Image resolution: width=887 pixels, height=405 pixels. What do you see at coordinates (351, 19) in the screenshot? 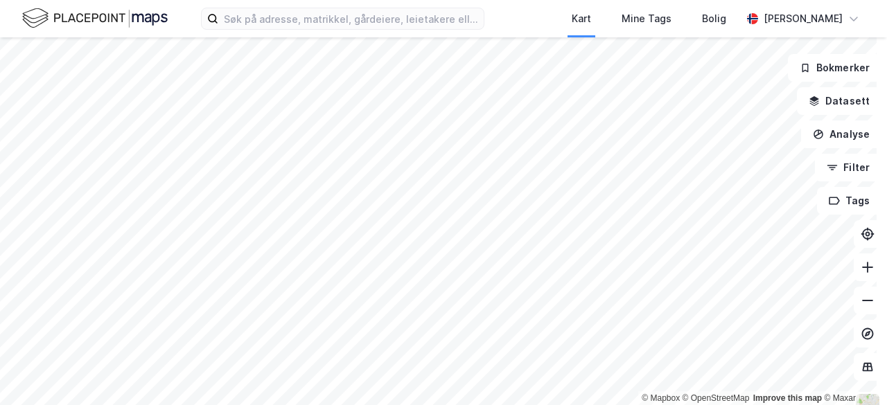
I see `input: Søk på adresse, matrikkel, gårdeiere, leietakere eller personer` at bounding box center [351, 19].